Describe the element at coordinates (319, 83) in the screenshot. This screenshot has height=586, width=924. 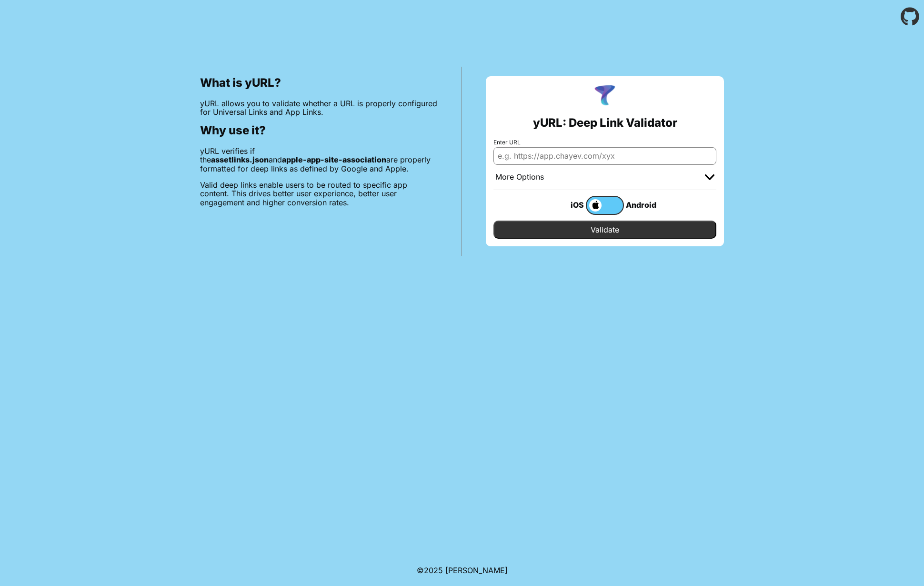
I see `h2: What is yURL?` at that location.